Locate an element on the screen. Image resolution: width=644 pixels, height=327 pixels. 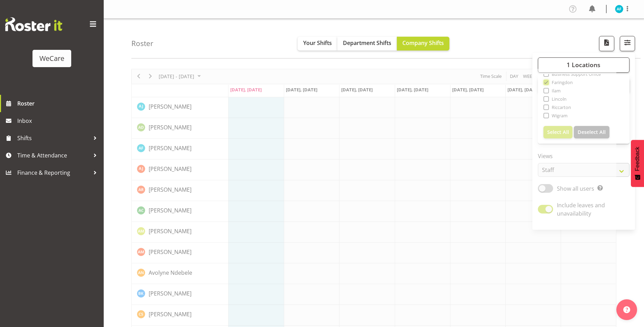
button: Company Shifts is located at coordinates (423, 44).